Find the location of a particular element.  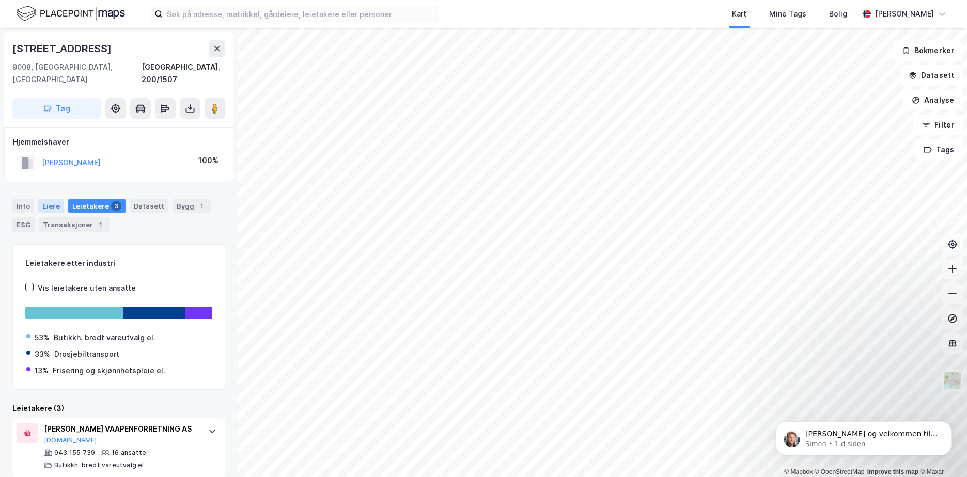

div: Frisering og skjønnhetspleie el. is located at coordinates (109, 371).